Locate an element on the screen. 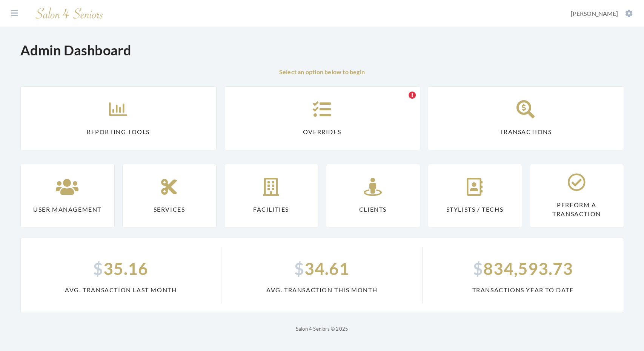 The height and width of the screenshot is (351, 644). span: Avg. Transaction This Month is located at coordinates (322, 290).